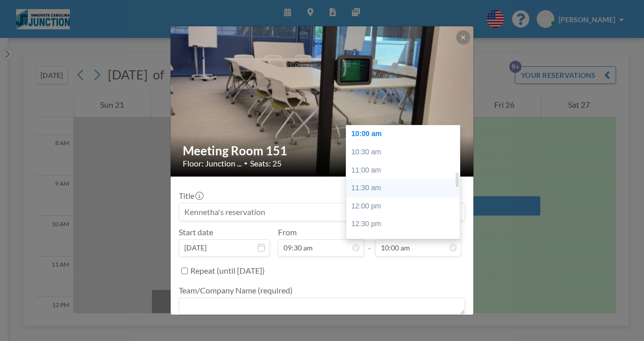  What do you see at coordinates (287, 232) in the screenshot?
I see `label: From` at bounding box center [287, 232].